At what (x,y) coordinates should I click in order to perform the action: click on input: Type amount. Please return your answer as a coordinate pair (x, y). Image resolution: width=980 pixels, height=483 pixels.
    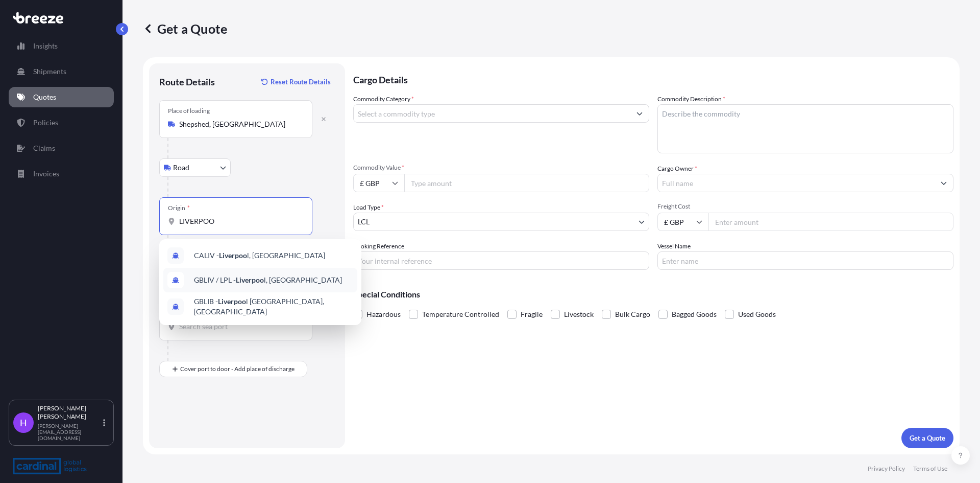
    Looking at the image, I should click on (526, 183).